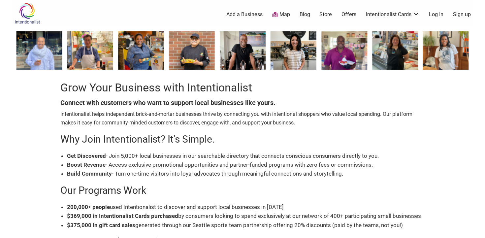 The height and width of the screenshot is (238, 485). I want to click on li: - Access exclusive promotional opportunities and partner-funded programs with zero fees or commis..., so click(246, 165).